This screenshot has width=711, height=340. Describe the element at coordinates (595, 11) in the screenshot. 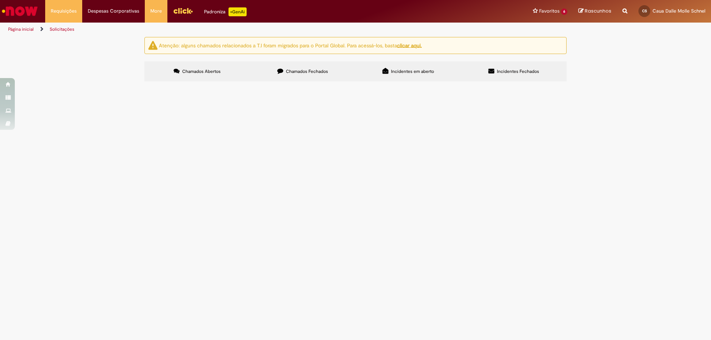

I see `a: Rascunhos` at that location.